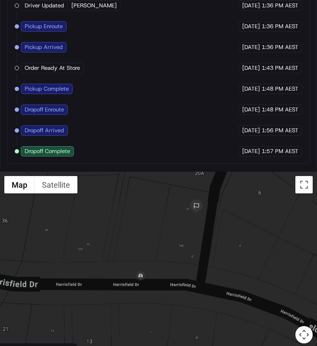 The image size is (317, 346). What do you see at coordinates (152, 91) in the screenshot?
I see `button: Start new chat` at bounding box center [152, 91].